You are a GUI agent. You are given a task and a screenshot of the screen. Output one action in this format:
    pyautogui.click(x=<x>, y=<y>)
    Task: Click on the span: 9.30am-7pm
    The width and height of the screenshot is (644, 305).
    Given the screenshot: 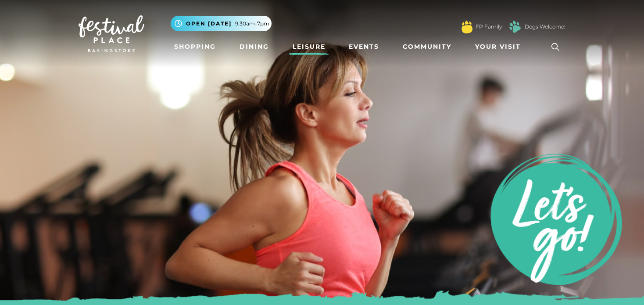 What is the action you would take?
    pyautogui.click(x=252, y=24)
    